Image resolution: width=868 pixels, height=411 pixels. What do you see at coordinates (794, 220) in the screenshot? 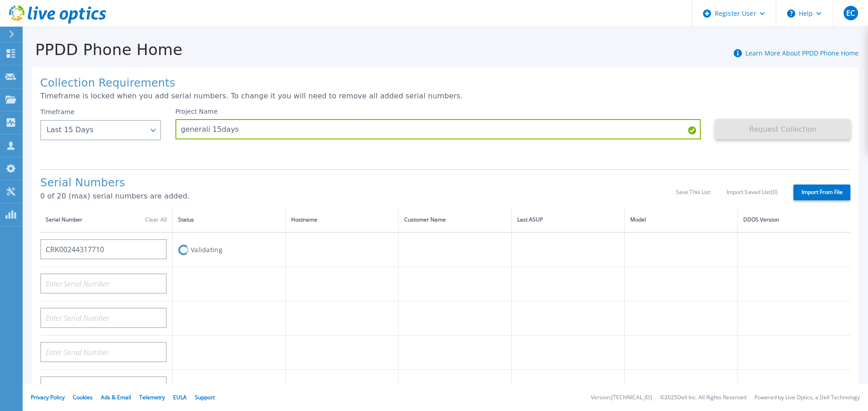
I see `th: DDOS Version` at bounding box center [794, 220].